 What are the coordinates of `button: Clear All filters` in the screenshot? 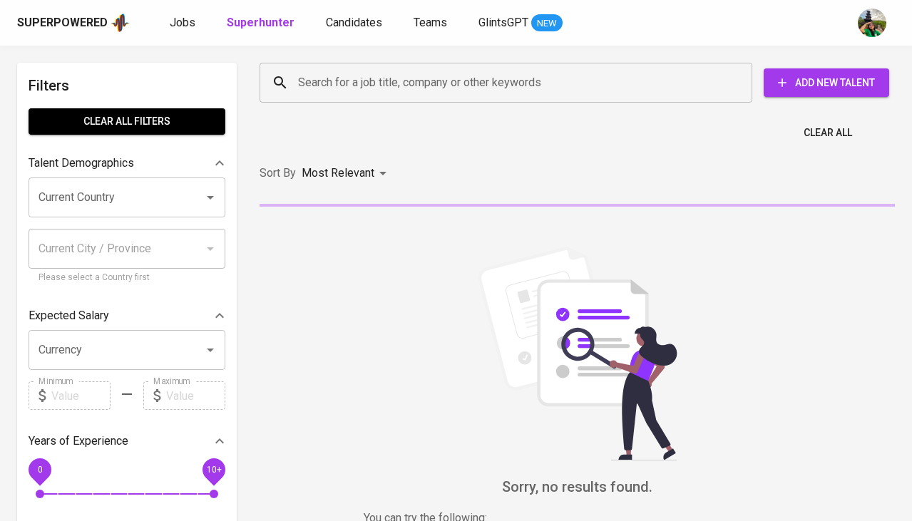 It's located at (127, 121).